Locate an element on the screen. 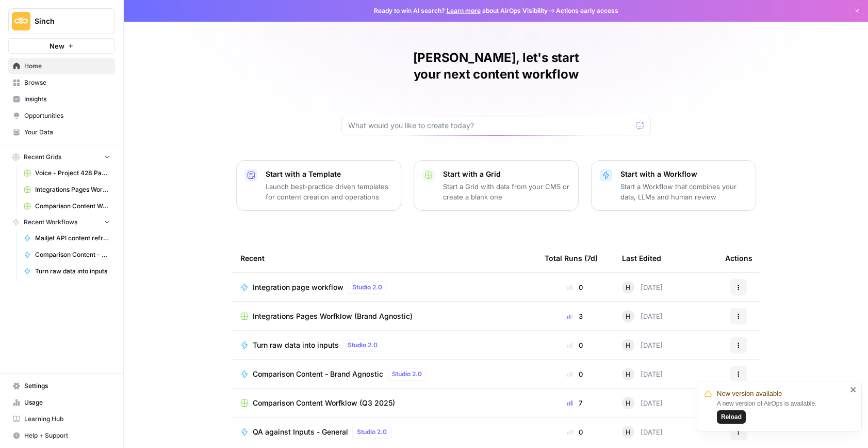  a: Home is located at coordinates (61, 66).